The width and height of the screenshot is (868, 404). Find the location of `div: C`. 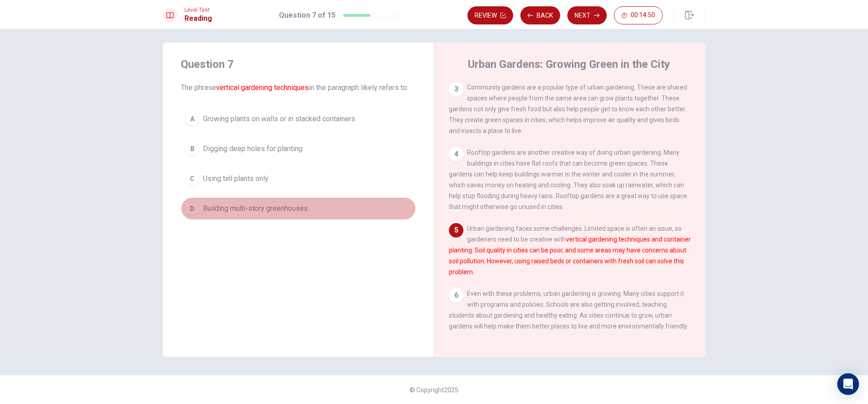

div: C is located at coordinates (192, 179).